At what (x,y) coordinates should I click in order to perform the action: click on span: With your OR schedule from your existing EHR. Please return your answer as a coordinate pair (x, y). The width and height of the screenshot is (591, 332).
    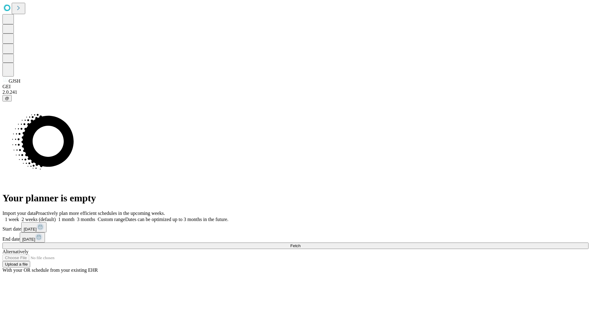
    Looking at the image, I should click on (50, 270).